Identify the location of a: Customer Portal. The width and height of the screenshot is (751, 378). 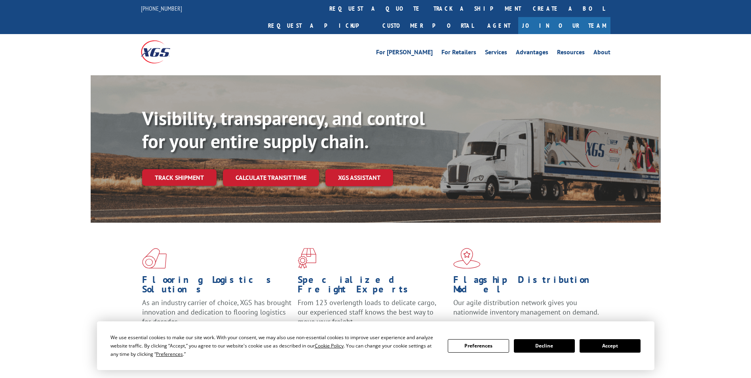
(428, 25).